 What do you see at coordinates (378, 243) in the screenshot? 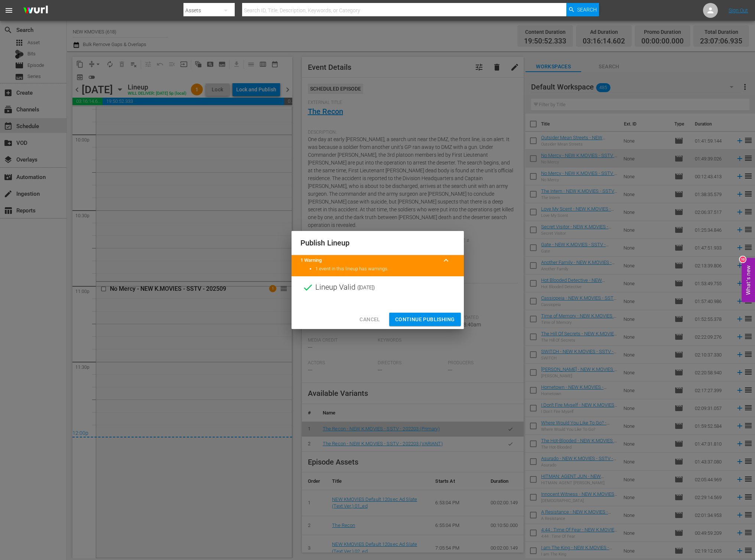
I see `h2: Publish Lineup` at bounding box center [378, 243].